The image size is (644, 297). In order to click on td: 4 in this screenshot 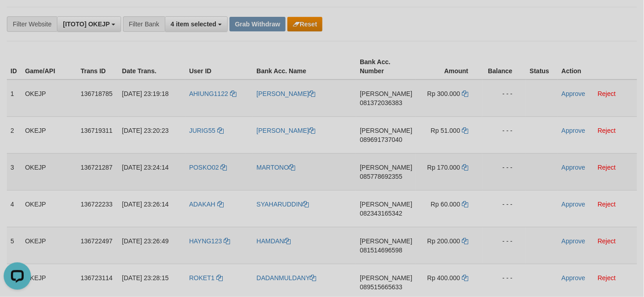, I will do `click(14, 208)`.